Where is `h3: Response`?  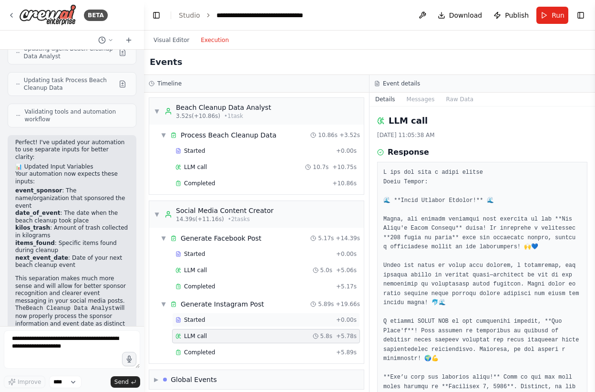
h3: Response is located at coordinates (408, 152).